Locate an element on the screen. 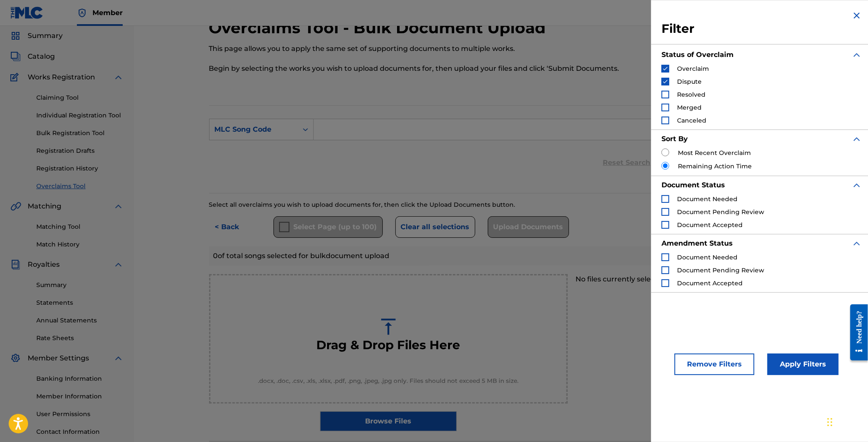 This screenshot has height=442, width=868. form: Search Form is located at coordinates (501, 149).